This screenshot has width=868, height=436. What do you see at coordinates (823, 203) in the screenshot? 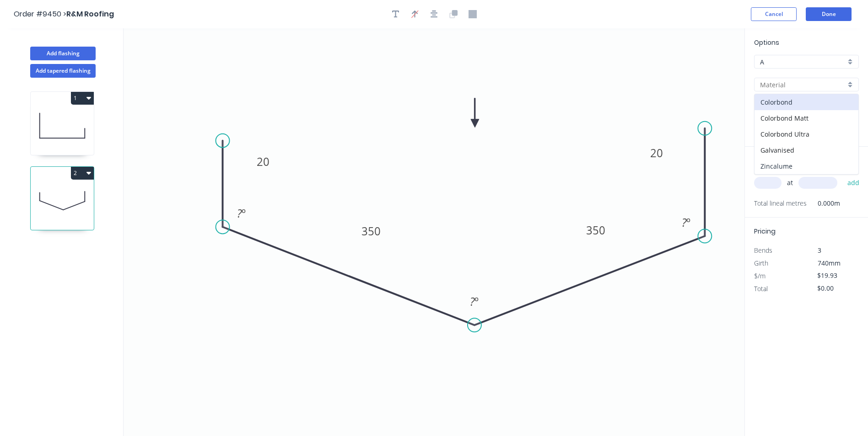
I see `span: 0.000m` at bounding box center [823, 203].